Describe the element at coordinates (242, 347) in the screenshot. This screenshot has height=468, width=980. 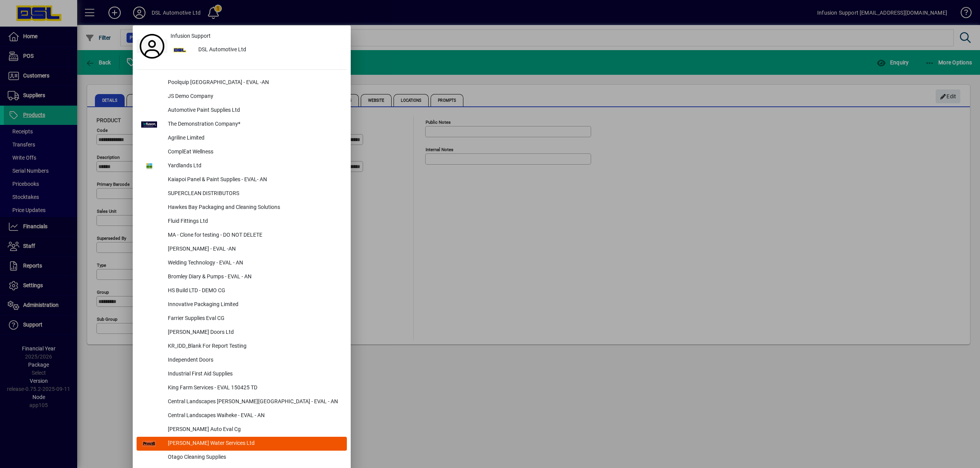
I see `button: KR_IDD_Blank For Report Testing` at that location.